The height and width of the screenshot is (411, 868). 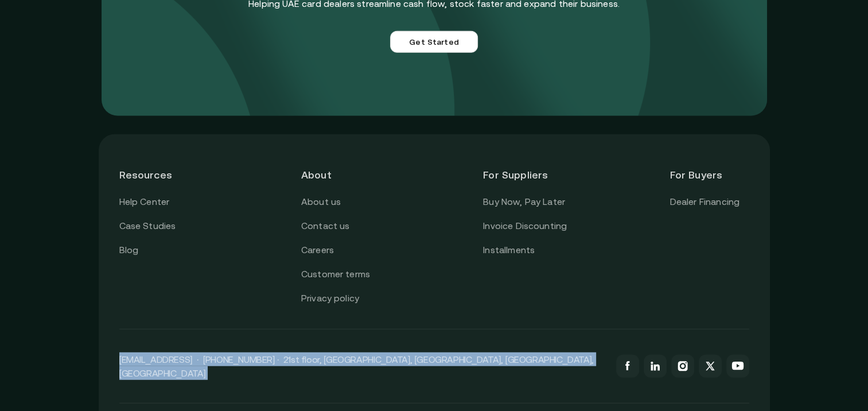 What do you see at coordinates (509, 250) in the screenshot?
I see `a: Installments` at bounding box center [509, 250].